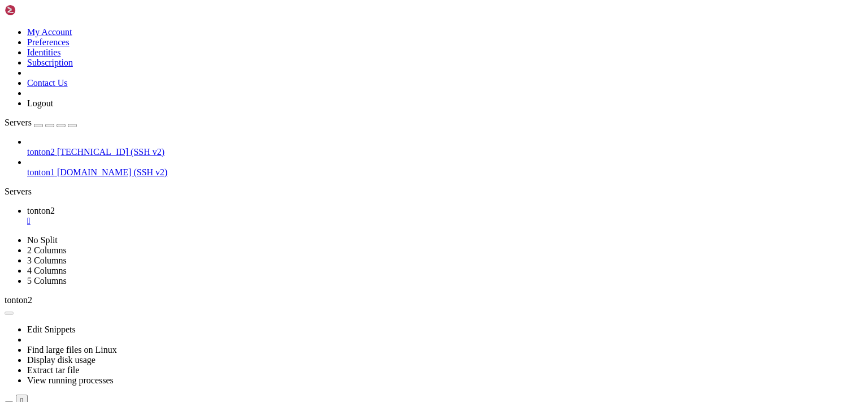  What do you see at coordinates (37, 10) in the screenshot?
I see `img: Shellngn` at bounding box center [37, 10].